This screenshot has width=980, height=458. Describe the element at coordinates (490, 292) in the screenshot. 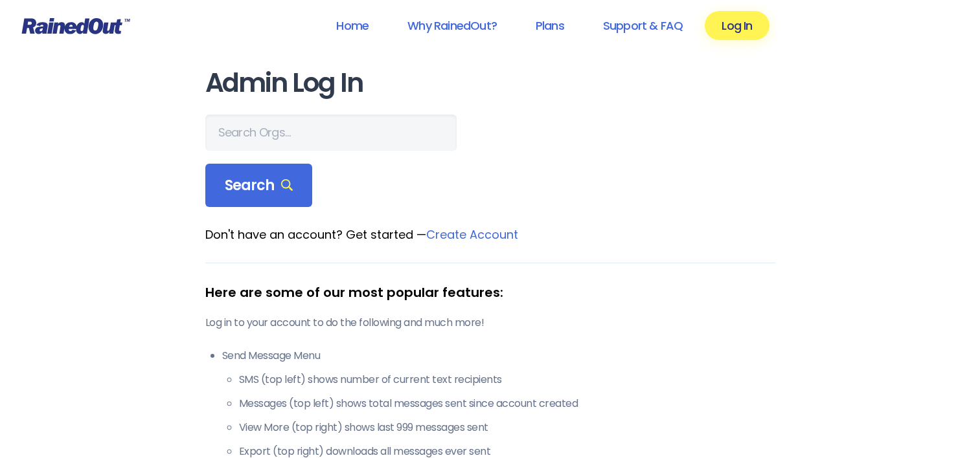

I see `div: Here are some of our most popular features:` at that location.